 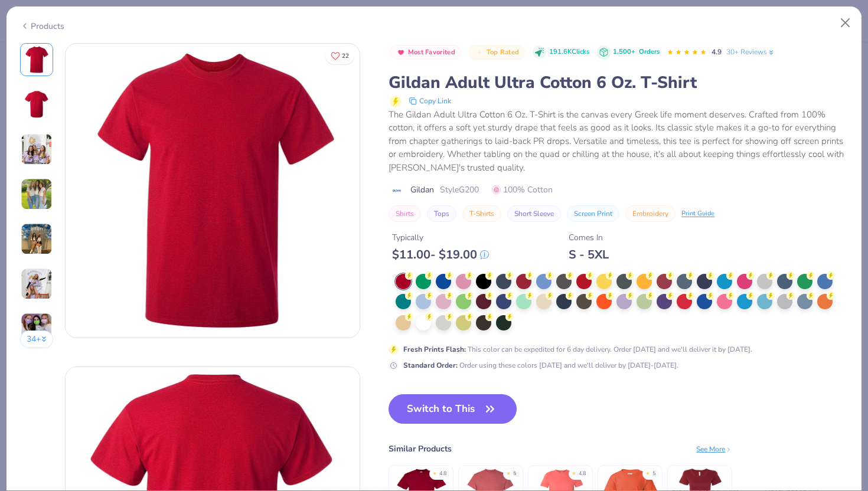 What do you see at coordinates (522, 189) in the screenshot?
I see `span: 100% Cotton` at bounding box center [522, 189].